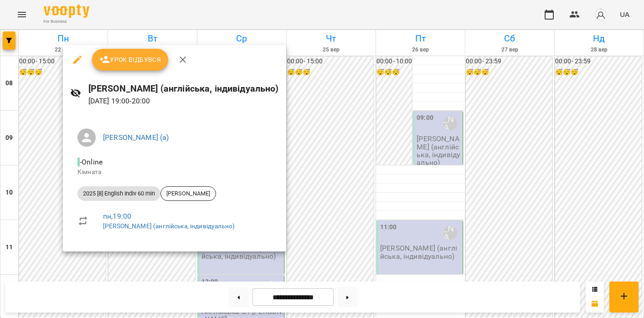  Describe the element at coordinates (91, 161) in the screenshot. I see `span: - Online` at that location.